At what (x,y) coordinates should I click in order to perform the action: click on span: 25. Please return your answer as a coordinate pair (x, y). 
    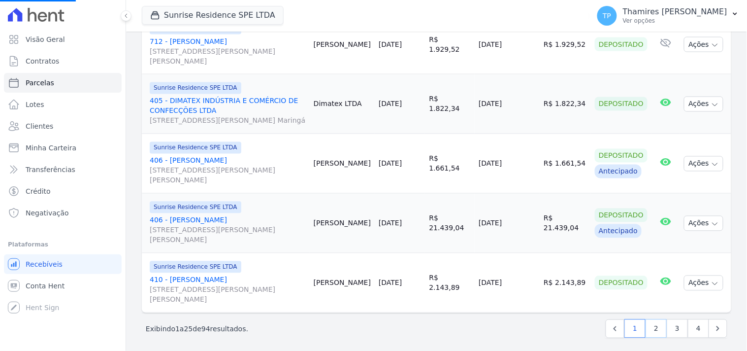
    Looking at the image, I should click on (189, 329).